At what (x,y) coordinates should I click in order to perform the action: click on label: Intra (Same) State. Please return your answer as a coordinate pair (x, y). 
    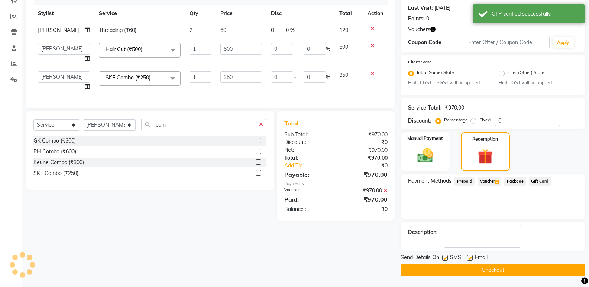
    Looking at the image, I should click on (435, 74).